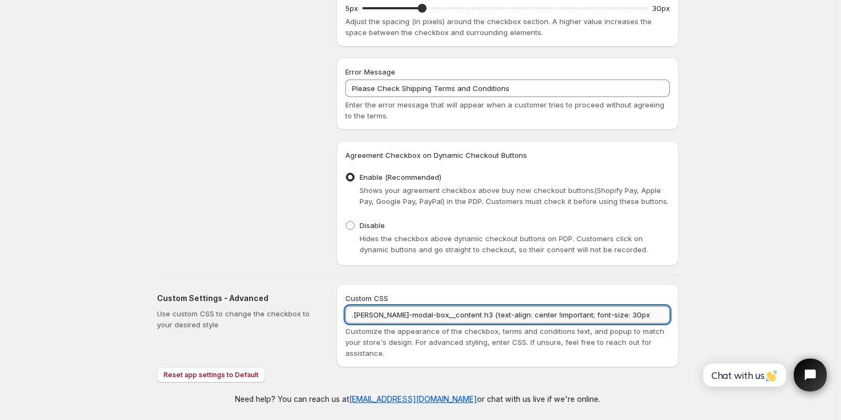  Describe the element at coordinates (370, 72) in the screenshot. I see `span: Error Message` at that location.